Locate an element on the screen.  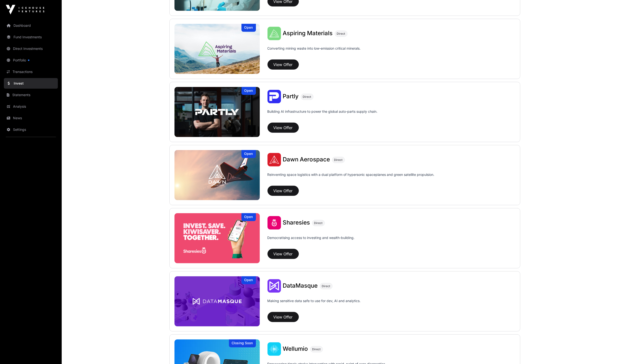
a: Dawn AerospaceOpen is located at coordinates (217, 175).